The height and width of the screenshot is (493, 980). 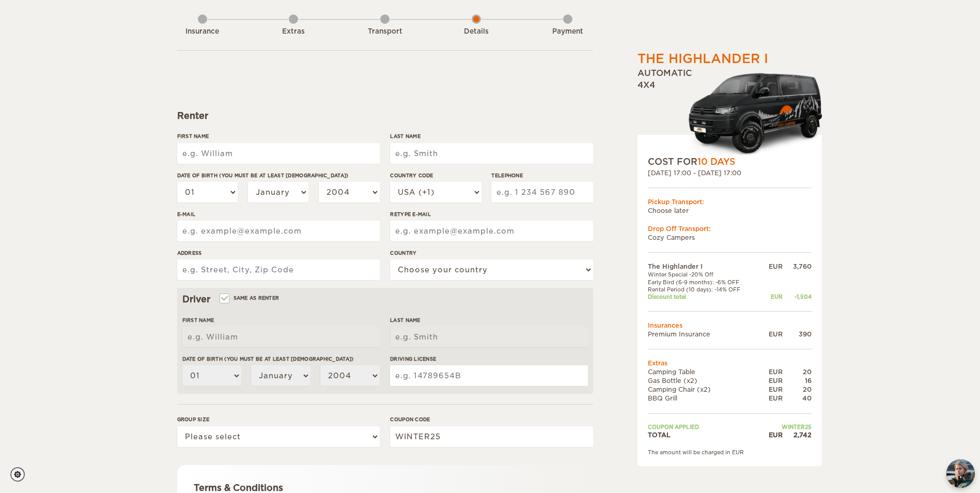 I want to click on div: Details, so click(x=476, y=32).